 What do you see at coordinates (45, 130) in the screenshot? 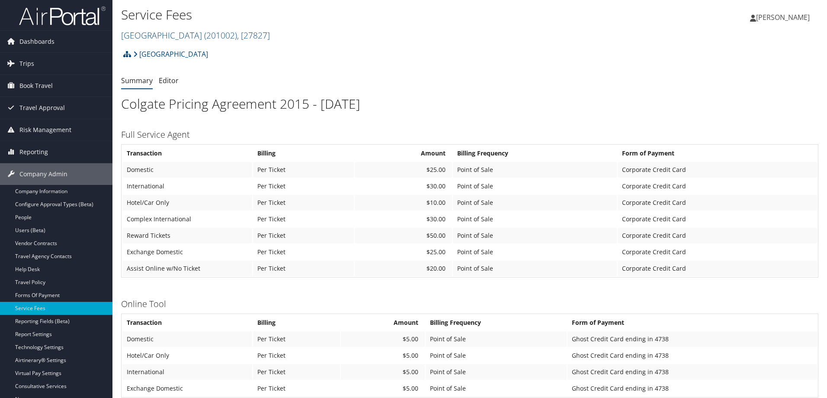
I see `span: Risk Management` at bounding box center [45, 130].